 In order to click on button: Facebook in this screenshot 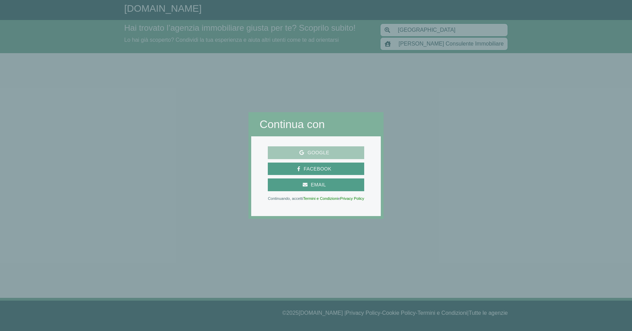, I will do `click(316, 169)`.